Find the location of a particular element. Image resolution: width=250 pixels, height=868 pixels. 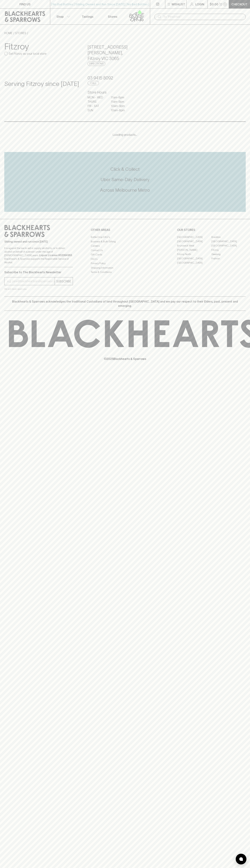

a: Braddon is located at coordinates (229, 237).